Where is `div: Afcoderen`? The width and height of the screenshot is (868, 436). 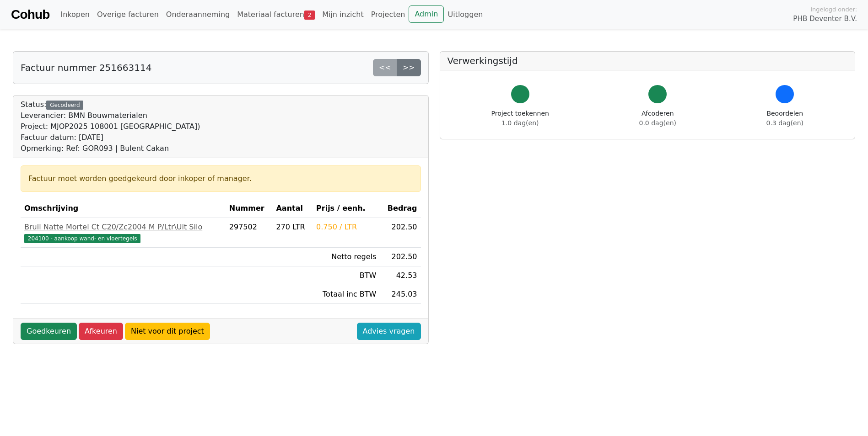 div: Afcoderen is located at coordinates (657, 118).